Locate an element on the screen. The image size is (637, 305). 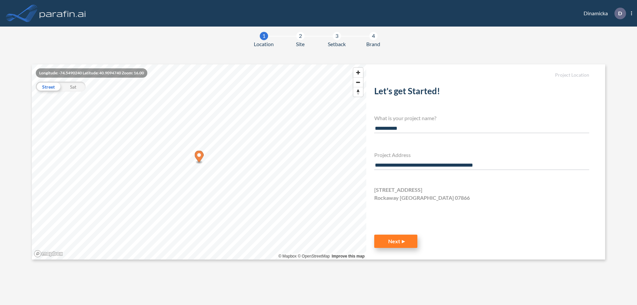
span: Setback is located at coordinates (337, 44).